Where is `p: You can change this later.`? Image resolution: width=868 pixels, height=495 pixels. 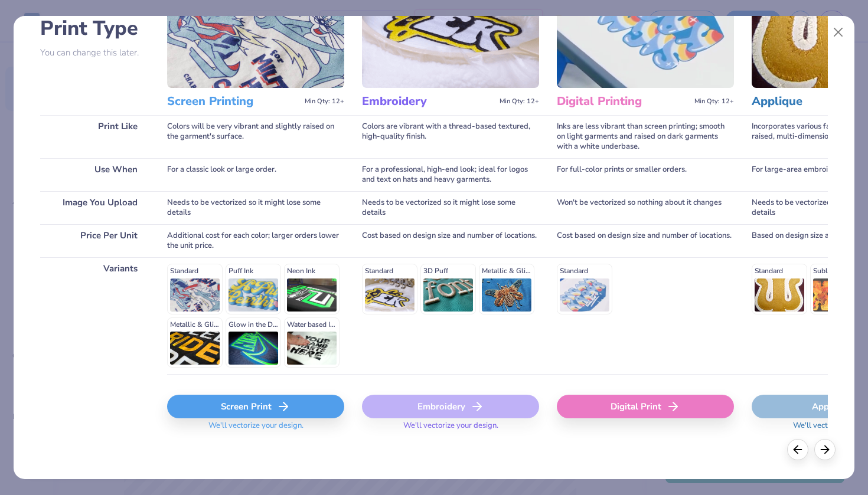
p: You can change this later. is located at coordinates (94, 53).